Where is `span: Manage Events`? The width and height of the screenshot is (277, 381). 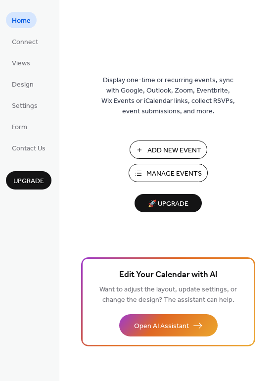
span: Manage Events is located at coordinates (174, 174).